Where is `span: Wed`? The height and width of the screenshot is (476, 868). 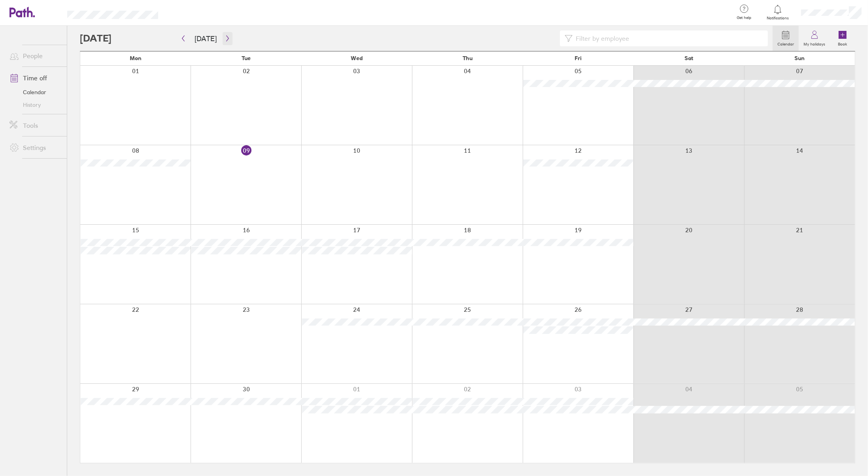 span: Wed is located at coordinates (357, 58).